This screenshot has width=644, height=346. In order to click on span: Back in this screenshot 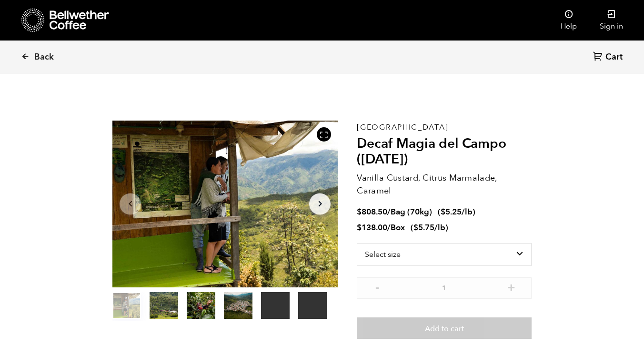, I will do `click(44, 57)`.